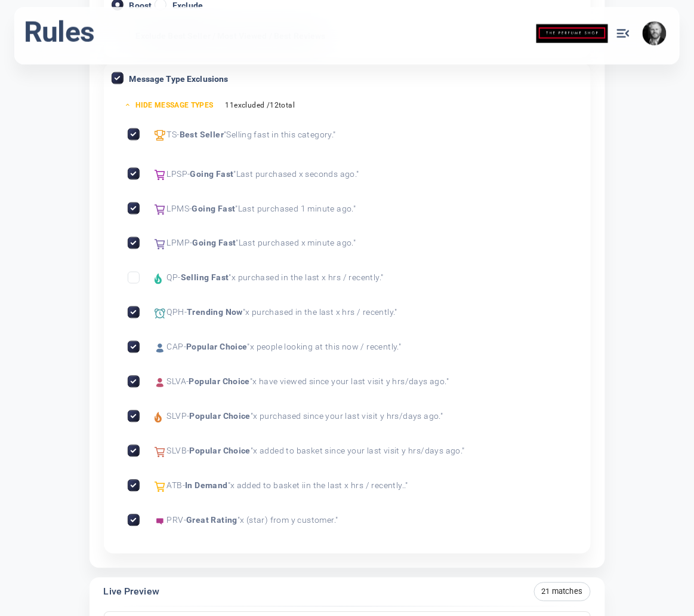 This screenshot has height=616, width=694. What do you see at coordinates (296, 210) in the screenshot?
I see `span: " Last purchased 1 minute ago. "` at bounding box center [296, 210].